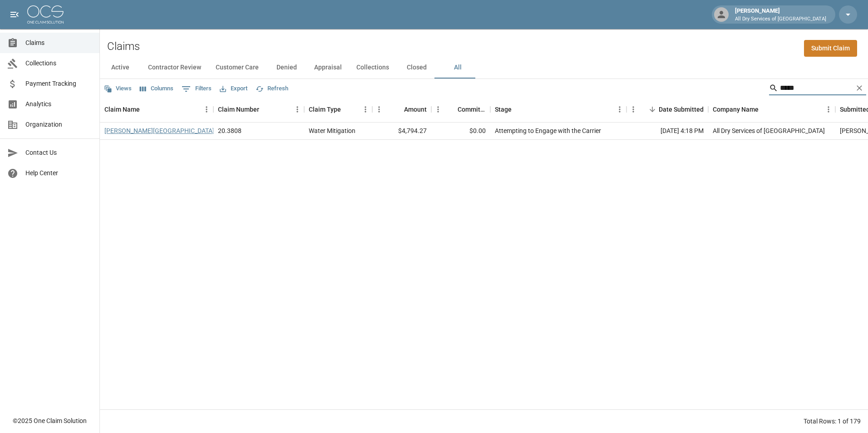  What do you see at coordinates (237, 68) in the screenshot?
I see `button: Customer Care` at bounding box center [237, 68].